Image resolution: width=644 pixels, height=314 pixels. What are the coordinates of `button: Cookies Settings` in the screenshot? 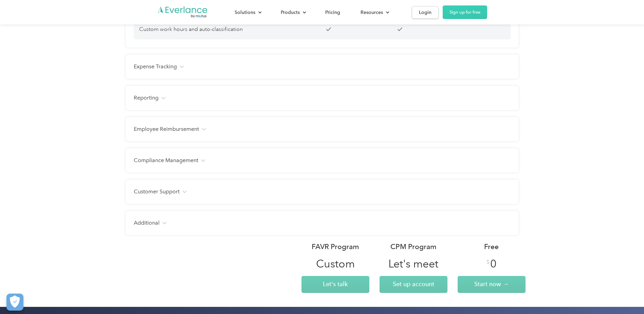 It's located at (15, 302).